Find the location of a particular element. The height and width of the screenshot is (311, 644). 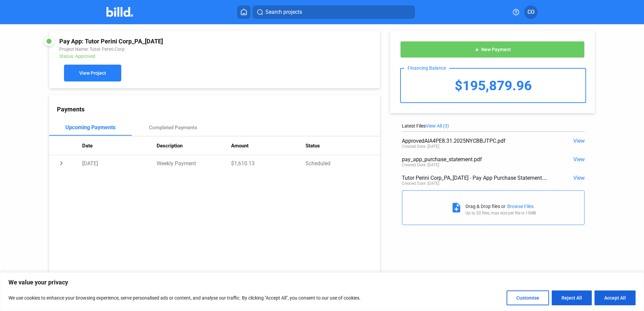

div: Latest Files is located at coordinates (493, 126).